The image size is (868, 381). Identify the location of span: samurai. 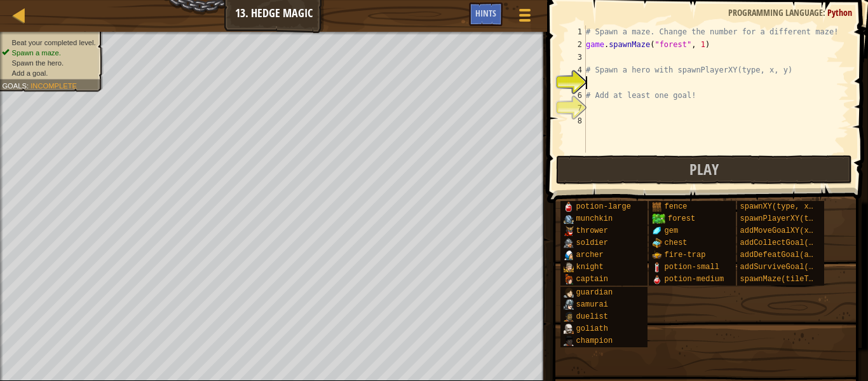
(592, 305).